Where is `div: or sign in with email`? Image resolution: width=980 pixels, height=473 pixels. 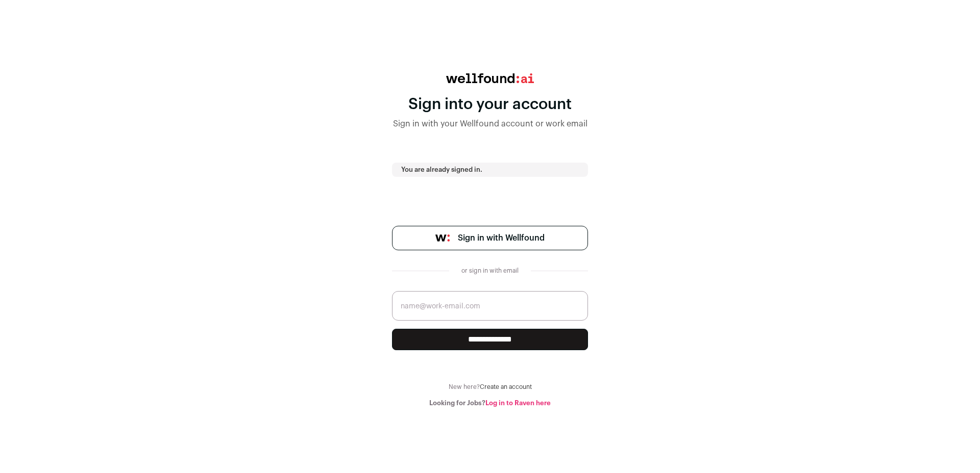
div: or sign in with email is located at coordinates (490, 271).